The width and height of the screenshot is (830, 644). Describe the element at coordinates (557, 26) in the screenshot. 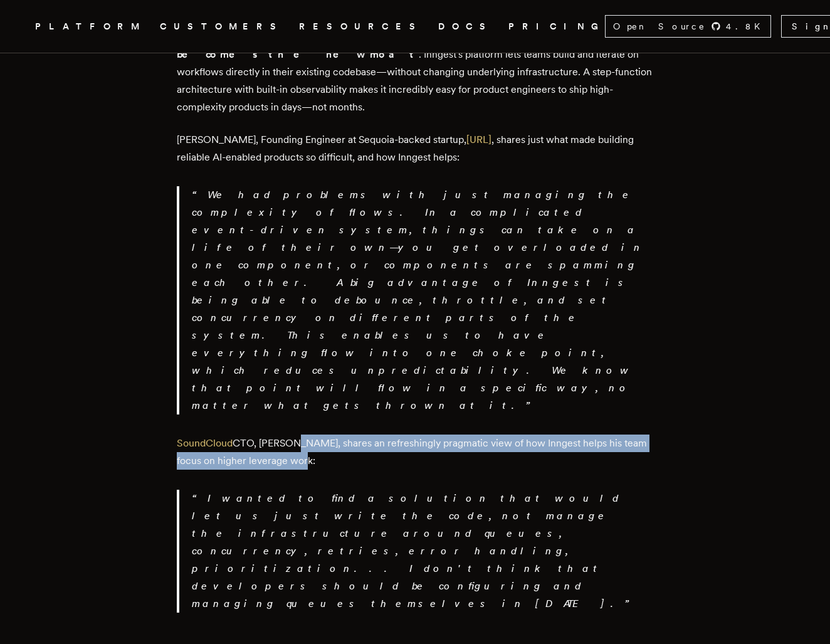

I see `a: PRICING` at that location.